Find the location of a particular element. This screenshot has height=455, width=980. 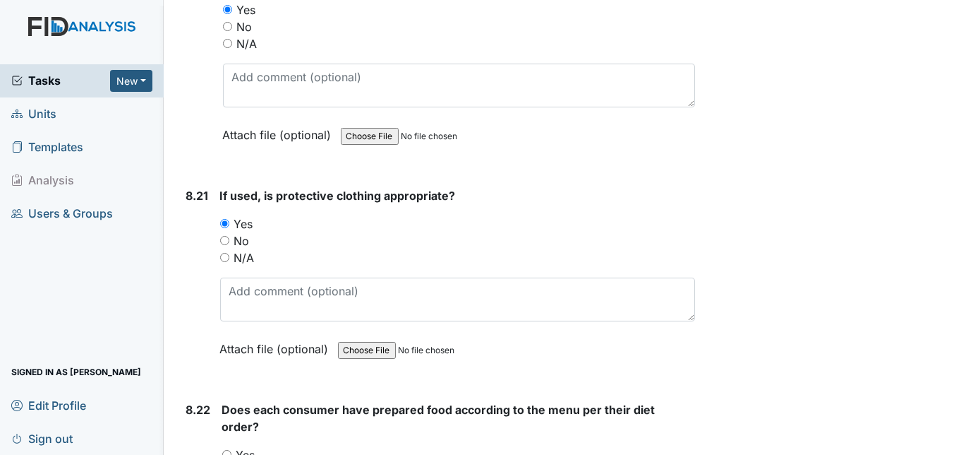

span: Tasks is located at coordinates (60, 80).